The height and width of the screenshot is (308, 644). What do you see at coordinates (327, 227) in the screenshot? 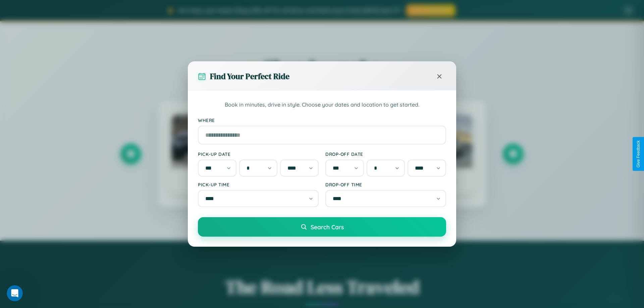
I see `span: Search Cars` at bounding box center [327, 227].